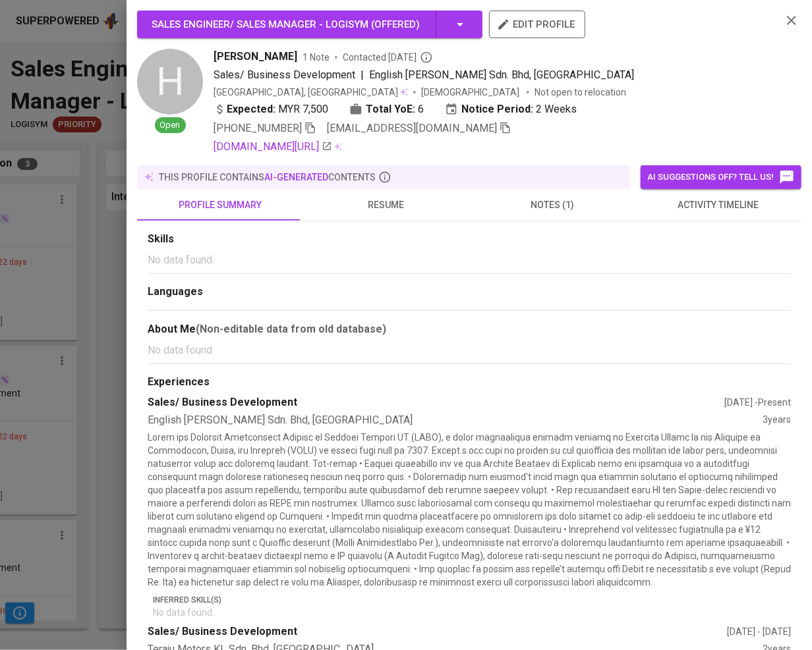 This screenshot has height=650, width=812. What do you see at coordinates (537, 24) in the screenshot?
I see `button: edit profile` at bounding box center [537, 24].